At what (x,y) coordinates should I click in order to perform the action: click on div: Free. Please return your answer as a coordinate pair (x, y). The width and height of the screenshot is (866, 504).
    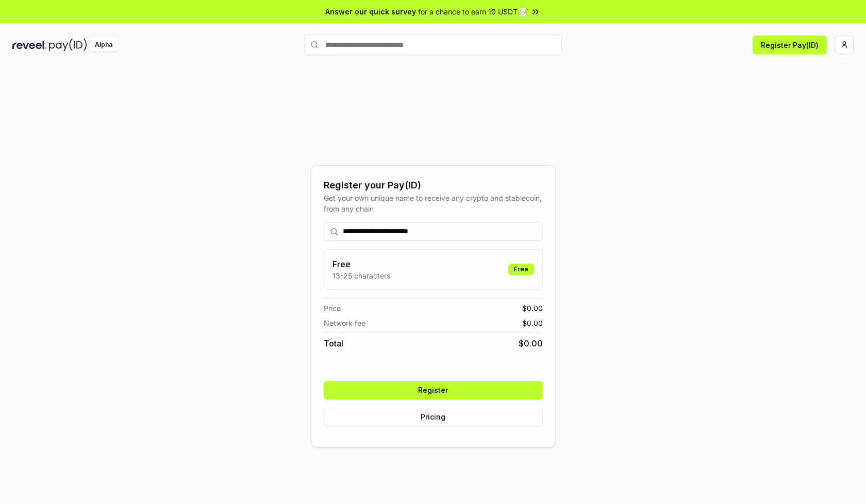
    Looking at the image, I should click on (521, 270).